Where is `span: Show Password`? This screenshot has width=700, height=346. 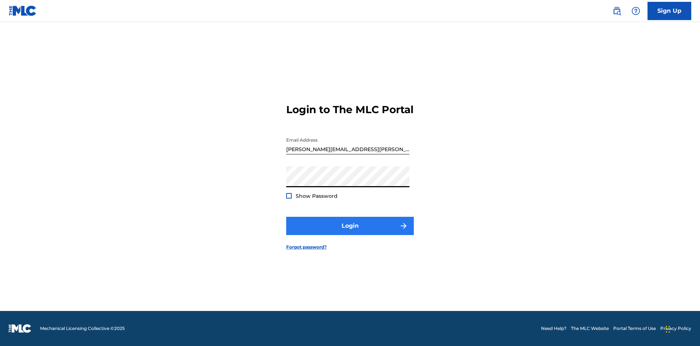
span: Show Password is located at coordinates (316, 196).